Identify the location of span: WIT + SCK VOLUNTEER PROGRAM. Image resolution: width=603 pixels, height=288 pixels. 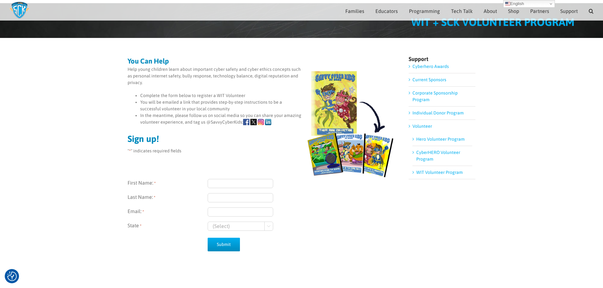
(493, 22).